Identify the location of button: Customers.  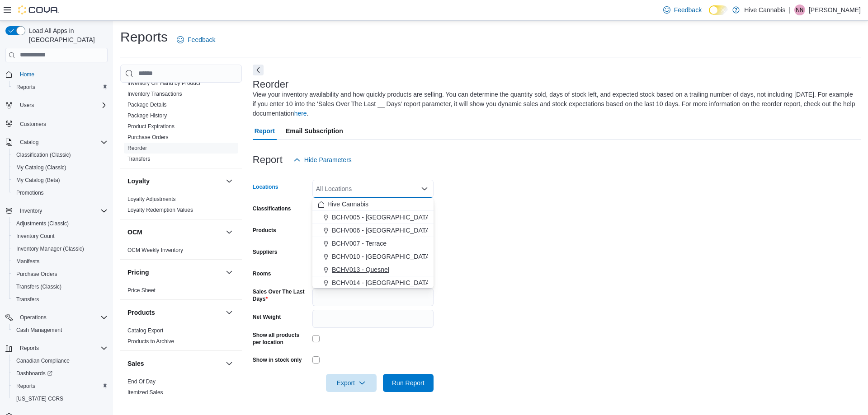
(57, 123).